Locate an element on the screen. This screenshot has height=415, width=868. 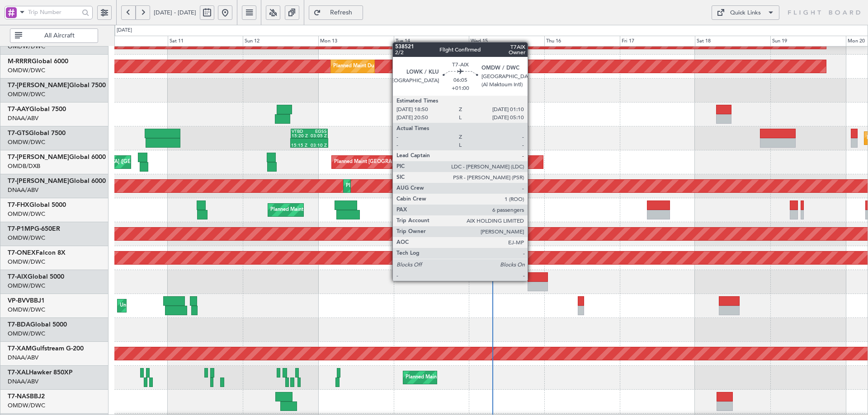
button: Refresh is located at coordinates (336, 12).